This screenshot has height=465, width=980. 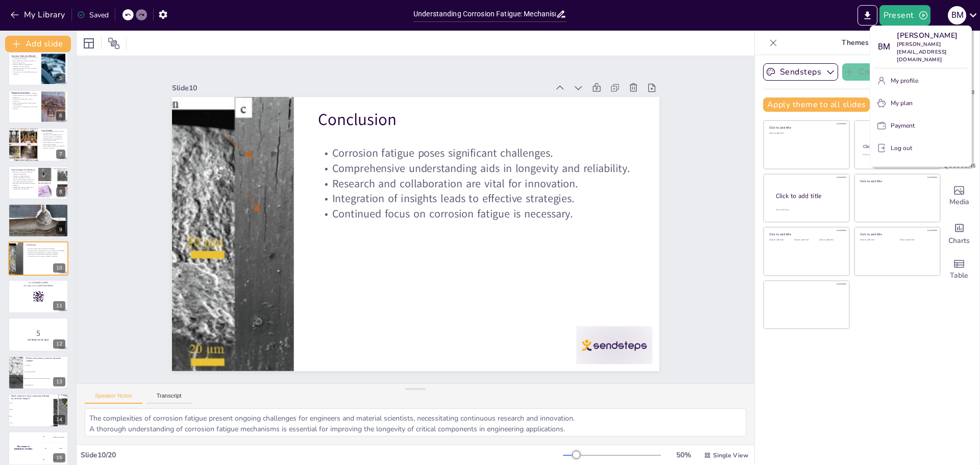 I want to click on p: Log out, so click(x=901, y=148).